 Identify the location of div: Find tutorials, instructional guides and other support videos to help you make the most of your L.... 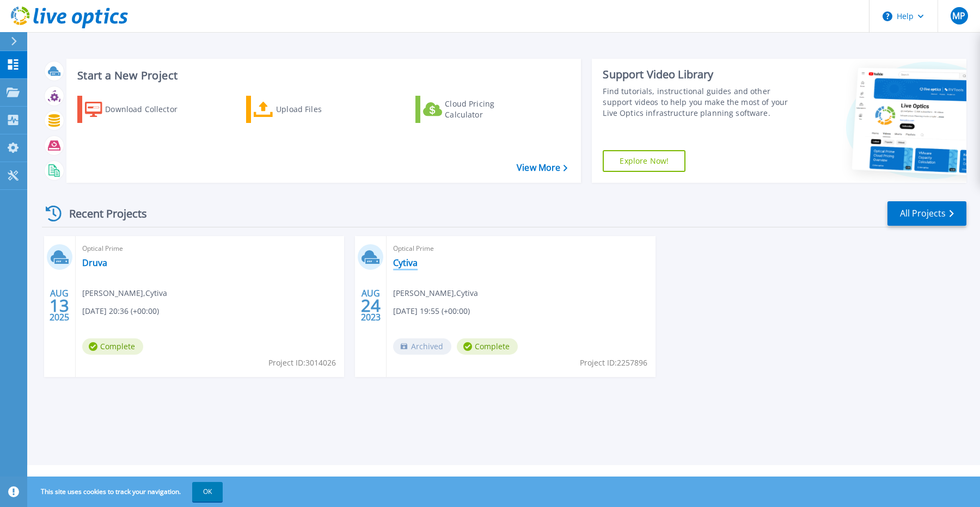
(697, 103).